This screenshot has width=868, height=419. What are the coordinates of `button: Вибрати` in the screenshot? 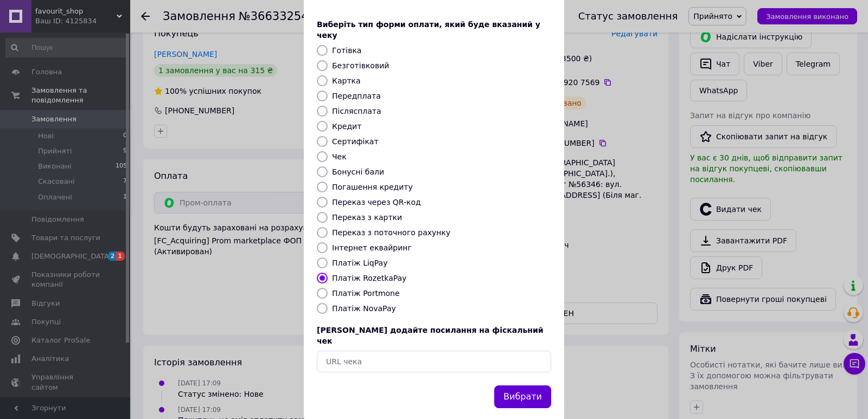 It's located at (522, 397).